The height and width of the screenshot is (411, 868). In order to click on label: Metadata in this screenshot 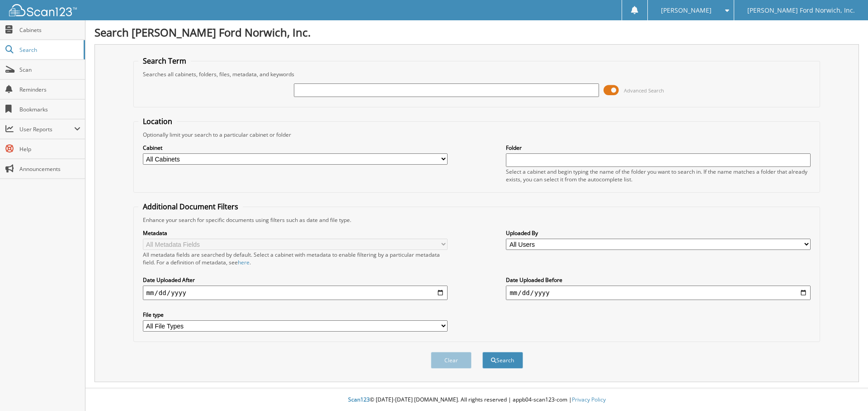, I will do `click(296, 233)`.